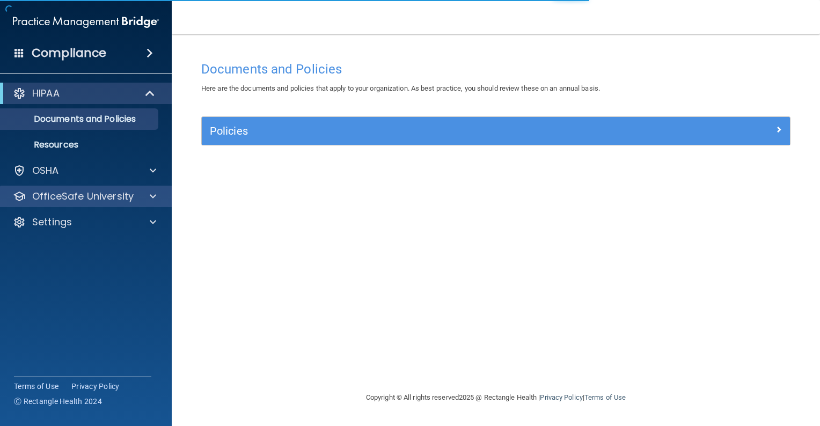 The width and height of the screenshot is (820, 426). What do you see at coordinates (80, 119) in the screenshot?
I see `p: Documents and Policies` at bounding box center [80, 119].